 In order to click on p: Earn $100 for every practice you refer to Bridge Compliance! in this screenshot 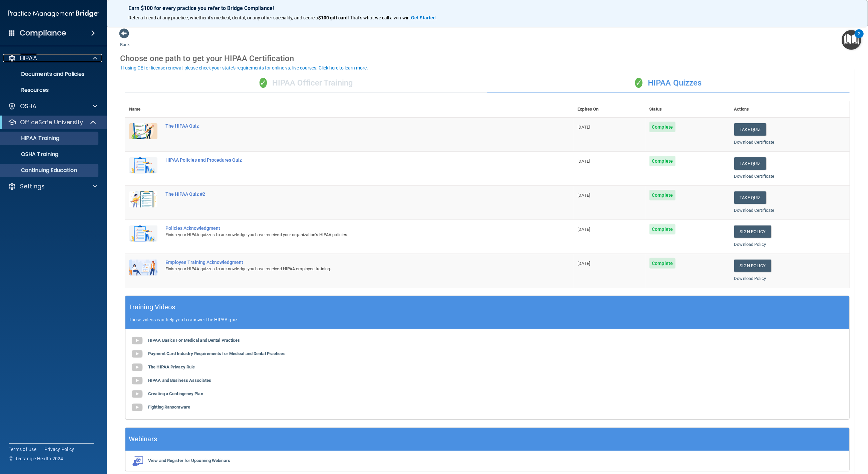, I will do `click(488, 8)`.